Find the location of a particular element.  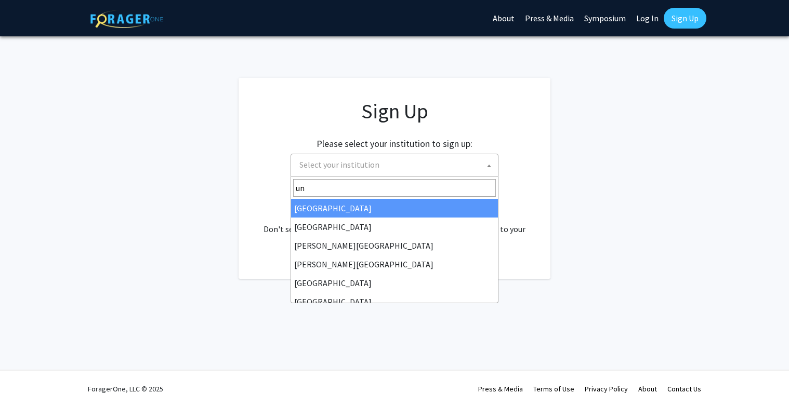

img: ForagerOne Logo is located at coordinates (127, 19).